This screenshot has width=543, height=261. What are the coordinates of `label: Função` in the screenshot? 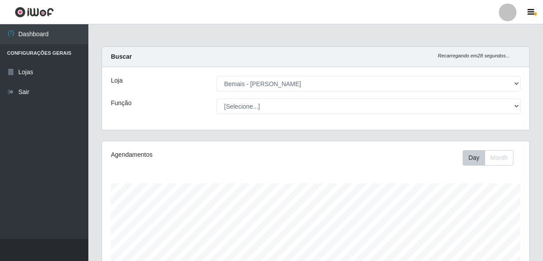 It's located at (121, 103).